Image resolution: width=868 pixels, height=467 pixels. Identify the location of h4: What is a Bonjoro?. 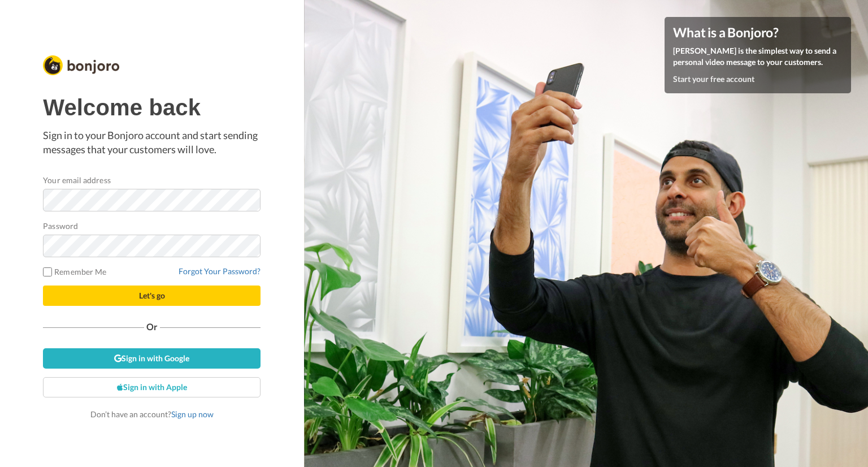
(758, 32).